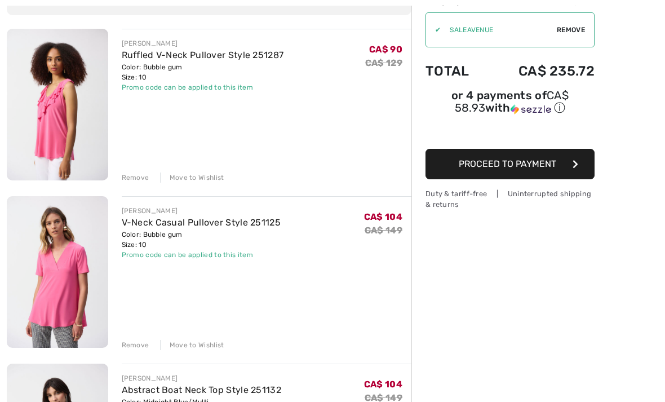  Describe the element at coordinates (202, 390) in the screenshot. I see `a: Abstract Boat Neck Top Style 251132` at that location.